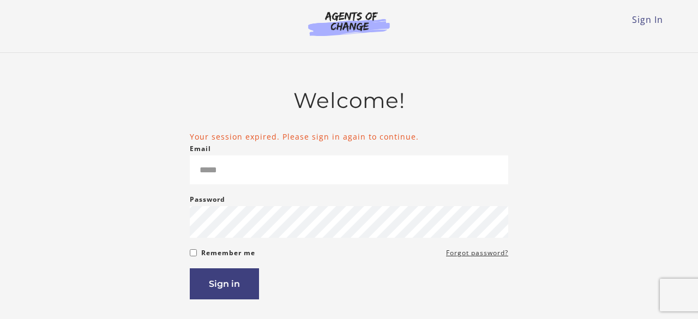 The width and height of the screenshot is (698, 319). I want to click on label: Email, so click(200, 149).